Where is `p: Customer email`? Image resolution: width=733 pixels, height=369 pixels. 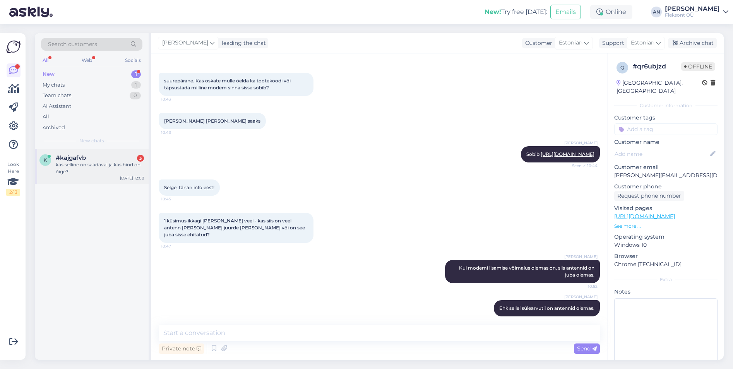 p: Customer email is located at coordinates (666, 167).